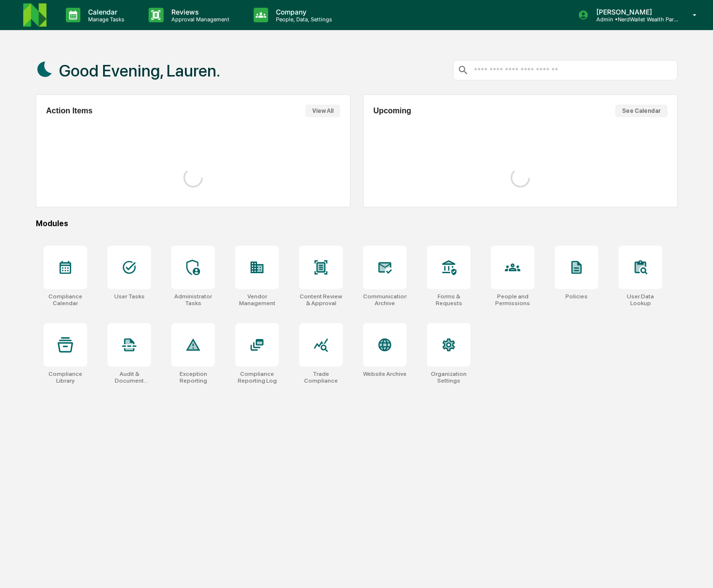 The width and height of the screenshot is (713, 588). What do you see at coordinates (65, 300) in the screenshot?
I see `div: Compliance Calendar` at bounding box center [65, 300].